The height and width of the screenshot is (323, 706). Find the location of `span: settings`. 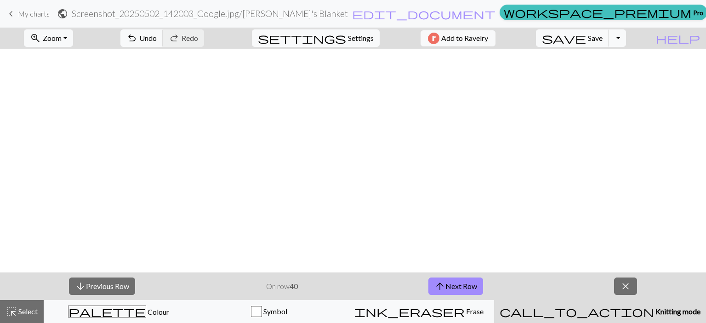

span: settings is located at coordinates (302, 38).